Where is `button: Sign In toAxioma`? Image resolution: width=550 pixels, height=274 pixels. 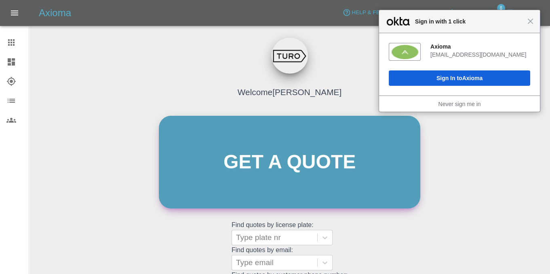
button: Sign In toAxioma is located at coordinates (460, 78).